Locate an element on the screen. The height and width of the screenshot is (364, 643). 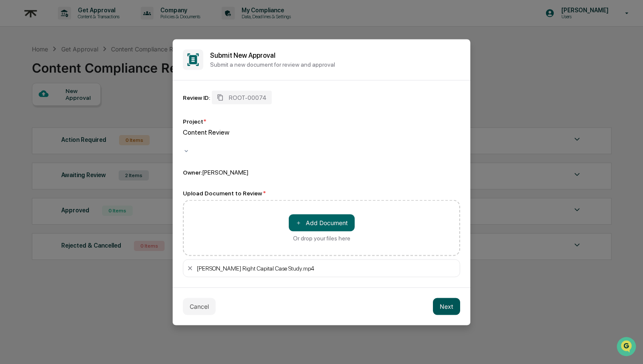
img: 4531339965365_218c74b014194aa58b9b_72.jpg is located at coordinates (26, 73).